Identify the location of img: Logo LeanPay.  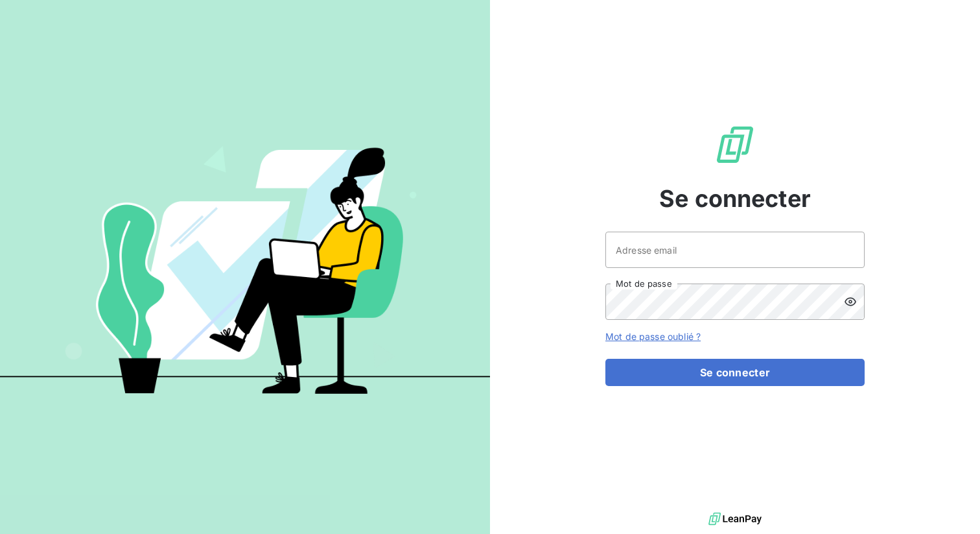
(735, 144).